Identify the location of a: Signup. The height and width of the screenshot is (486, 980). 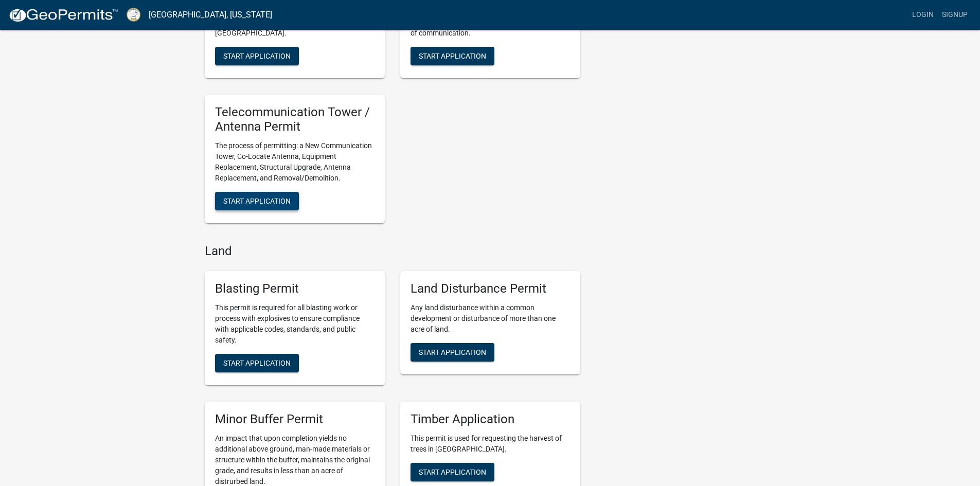
(954, 15).